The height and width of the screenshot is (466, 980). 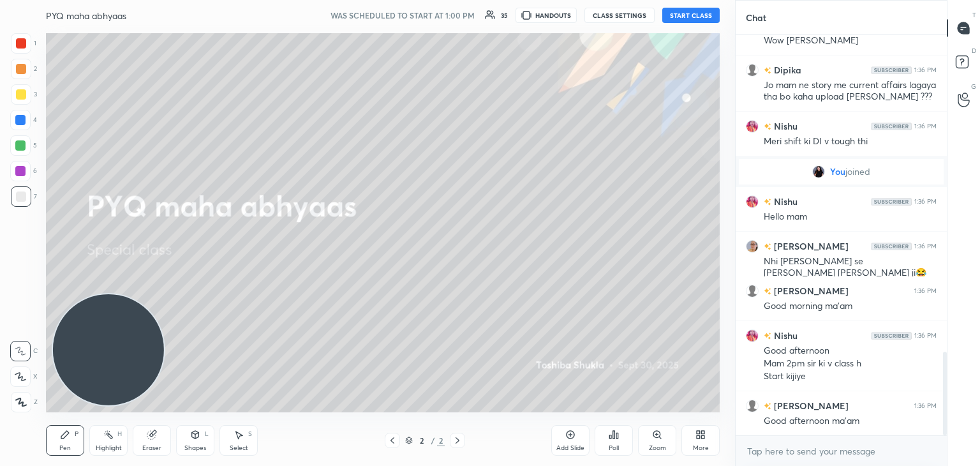 What do you see at coordinates (251, 434) in the screenshot?
I see `div: S` at bounding box center [251, 434].